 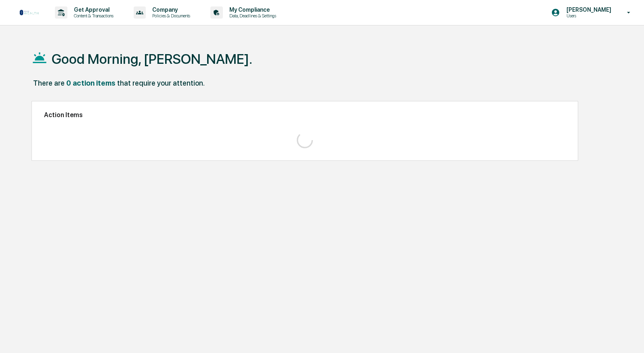 What do you see at coordinates (29, 13) in the screenshot?
I see `img: logo` at bounding box center [29, 13].